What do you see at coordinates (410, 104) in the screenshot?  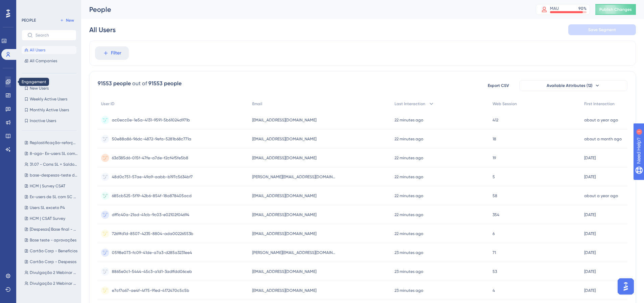 I see `span: Last Interaction` at bounding box center [410, 104].